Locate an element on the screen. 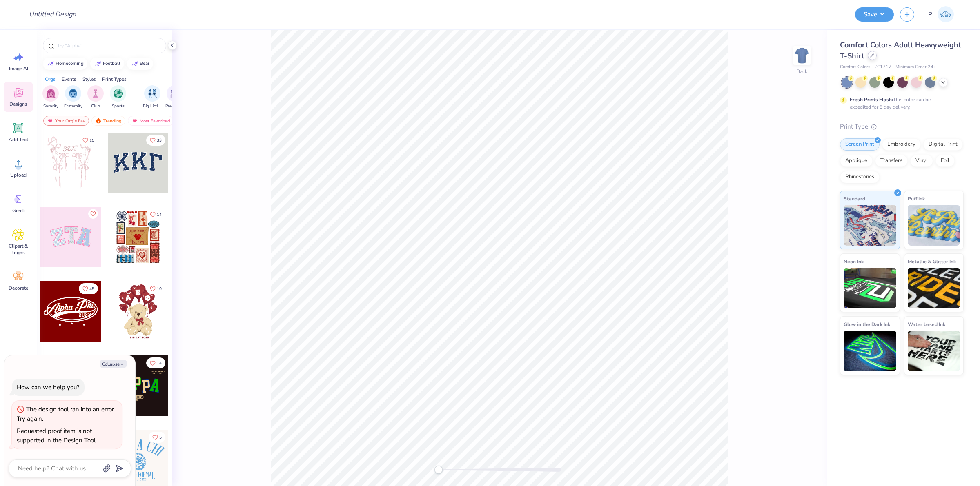 The width and height of the screenshot is (980, 486). span: Designs is located at coordinates (19, 104).